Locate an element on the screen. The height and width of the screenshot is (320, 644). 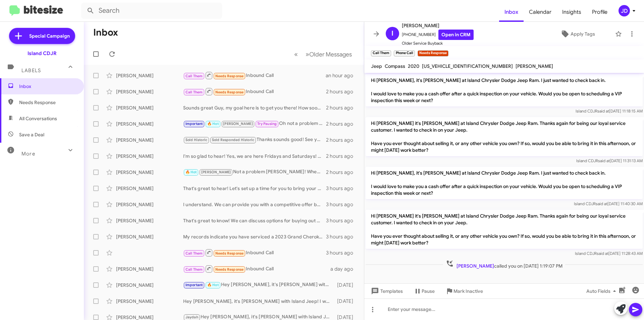
div: Island CDJR is located at coordinates (42, 53).